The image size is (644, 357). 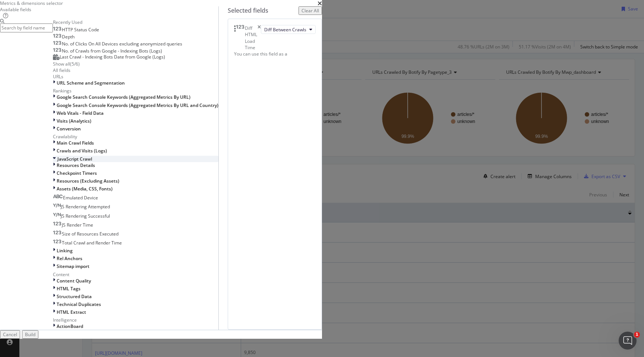 I want to click on span: Size of Resources Executed, so click(x=90, y=234).